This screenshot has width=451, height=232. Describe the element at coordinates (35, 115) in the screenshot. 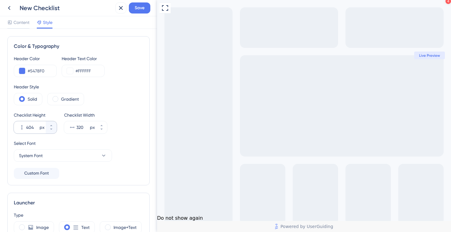

I see `div: Checklist Height` at that location.